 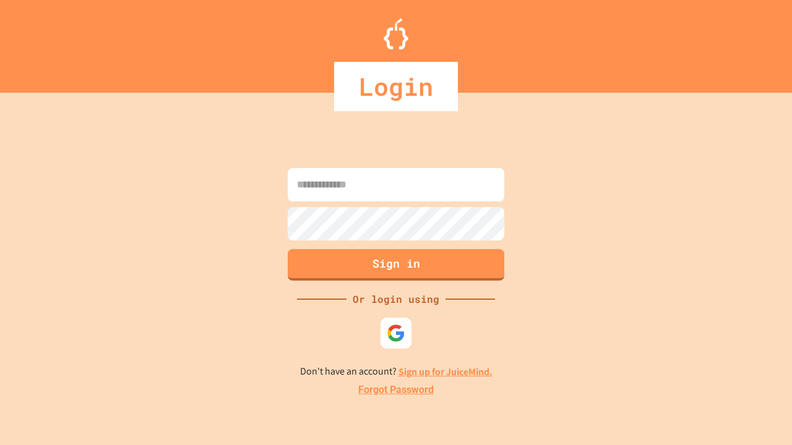 I want to click on div: Login, so click(x=396, y=87).